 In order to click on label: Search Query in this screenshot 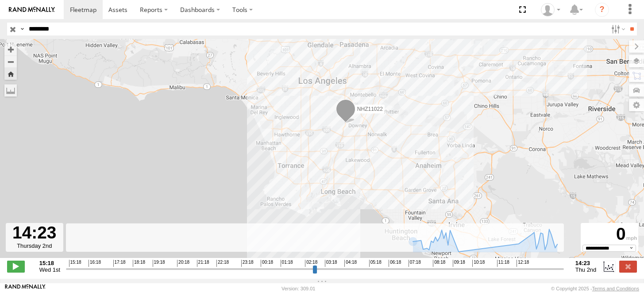, I will do `click(22, 29)`.